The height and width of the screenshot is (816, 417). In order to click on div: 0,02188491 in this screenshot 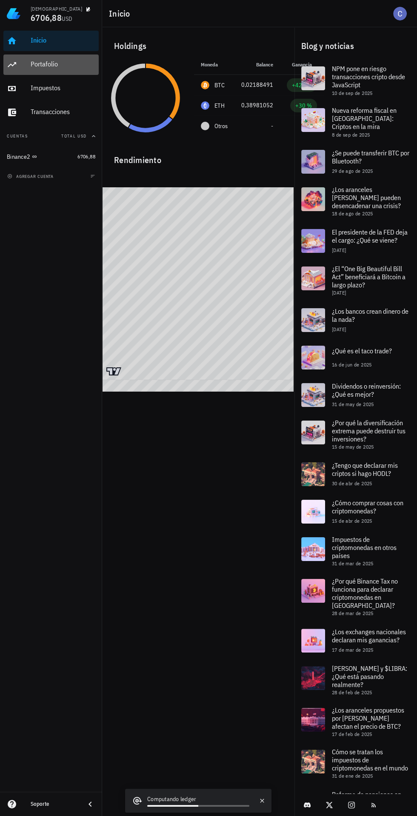, I will do `click(257, 85)`.